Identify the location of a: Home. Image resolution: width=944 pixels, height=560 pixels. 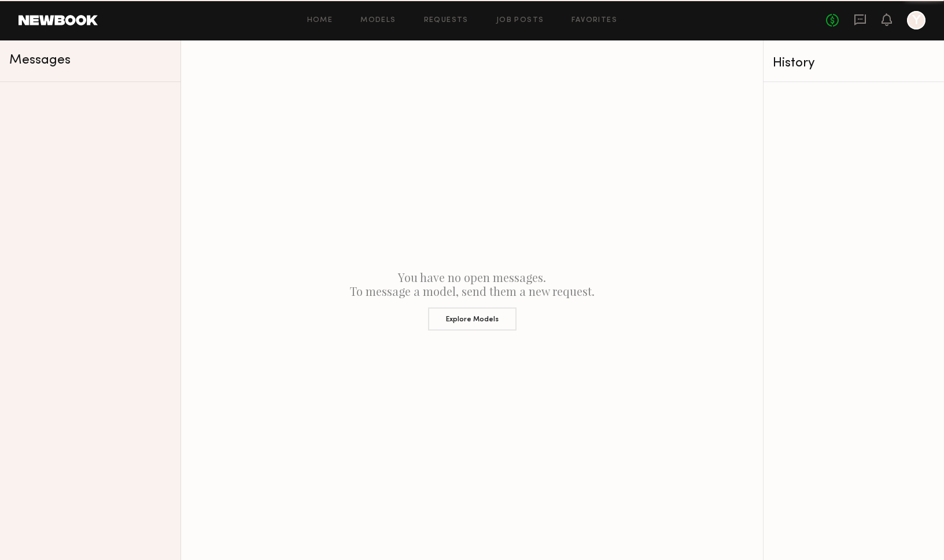
(320, 20).